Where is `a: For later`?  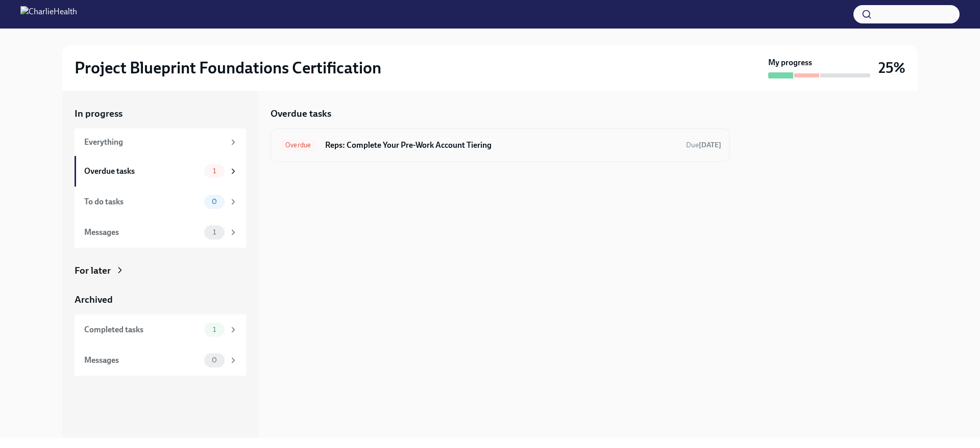
a: For later is located at coordinates (160, 271).